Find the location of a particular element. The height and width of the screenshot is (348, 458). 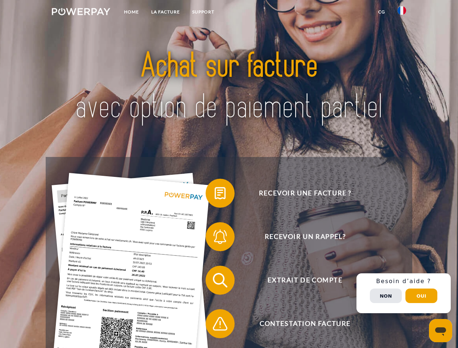

button: Oui is located at coordinates (421, 296).